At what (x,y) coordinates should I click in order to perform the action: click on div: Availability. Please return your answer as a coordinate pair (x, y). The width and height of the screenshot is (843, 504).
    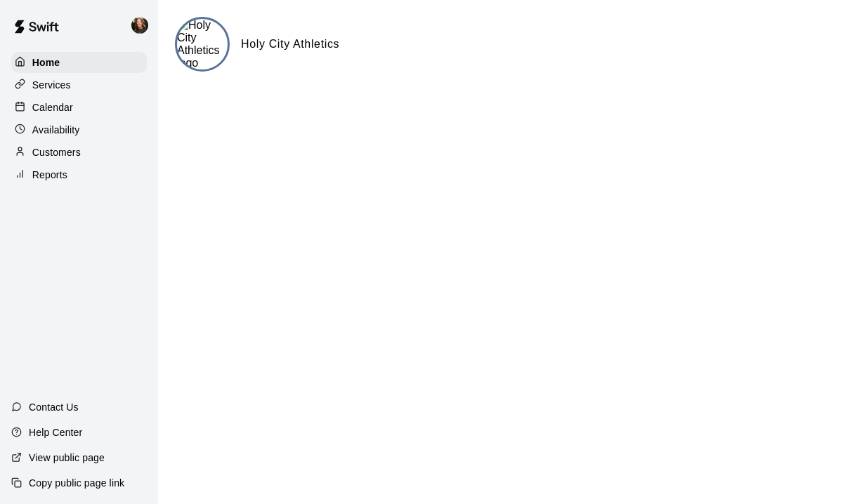
    Looking at the image, I should click on (79, 130).